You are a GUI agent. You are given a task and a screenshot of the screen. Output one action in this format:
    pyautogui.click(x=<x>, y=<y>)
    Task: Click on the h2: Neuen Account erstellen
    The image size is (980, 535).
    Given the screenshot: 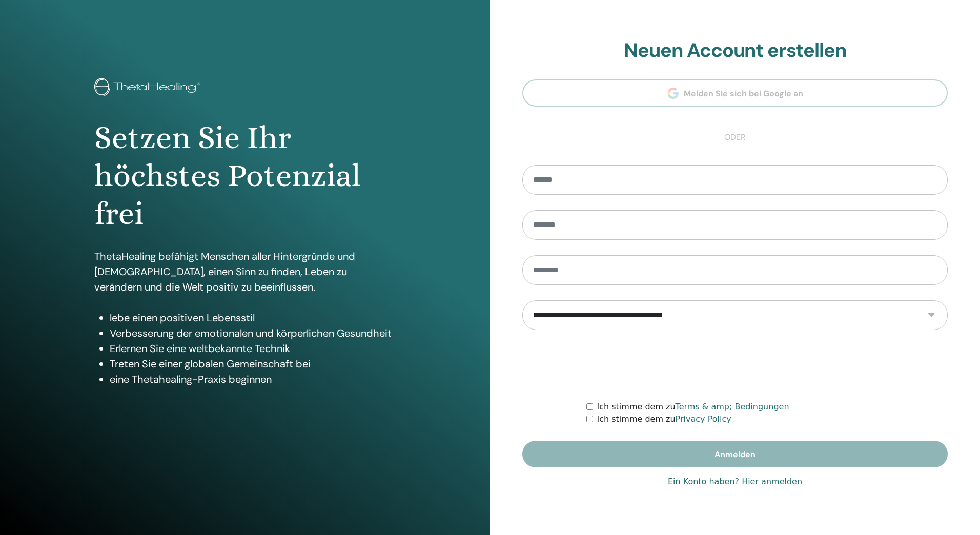 What is the action you would take?
    pyautogui.click(x=735, y=50)
    